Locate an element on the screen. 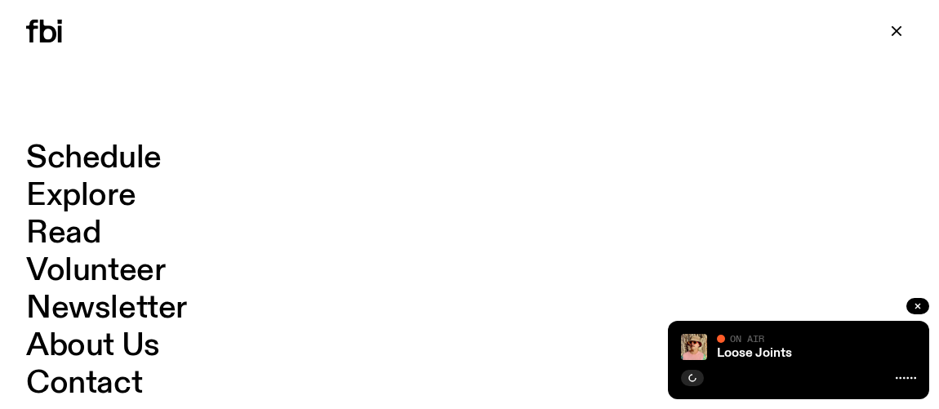 Image resolution: width=939 pixels, height=409 pixels. a: About Us is located at coordinates (93, 346).